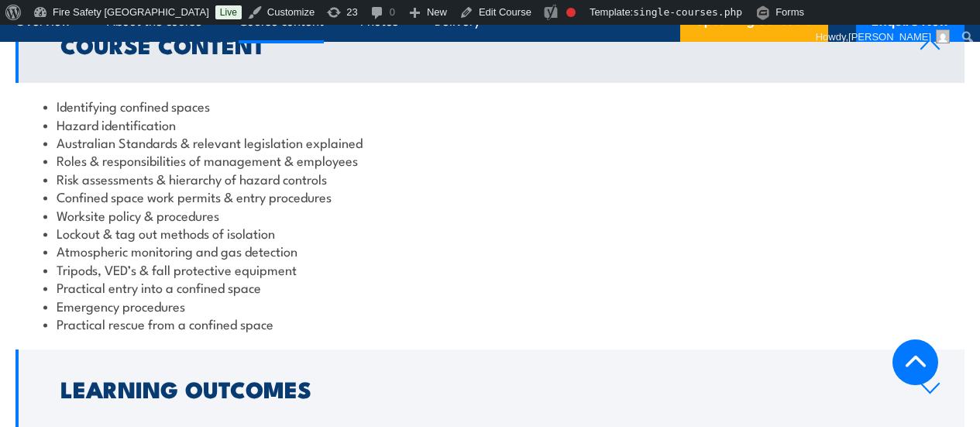 Image resolution: width=980 pixels, height=427 pixels. Describe the element at coordinates (490, 196) in the screenshot. I see `li: Confined space work permits & entry procedures` at that location.